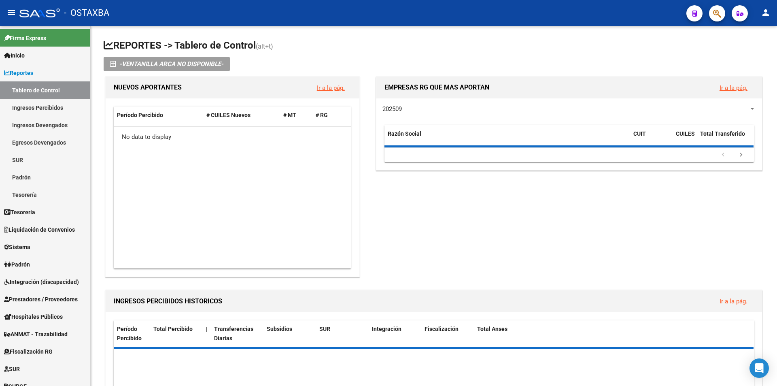 This screenshot has height=386, width=777. I want to click on span: Tesorería, so click(19, 212).